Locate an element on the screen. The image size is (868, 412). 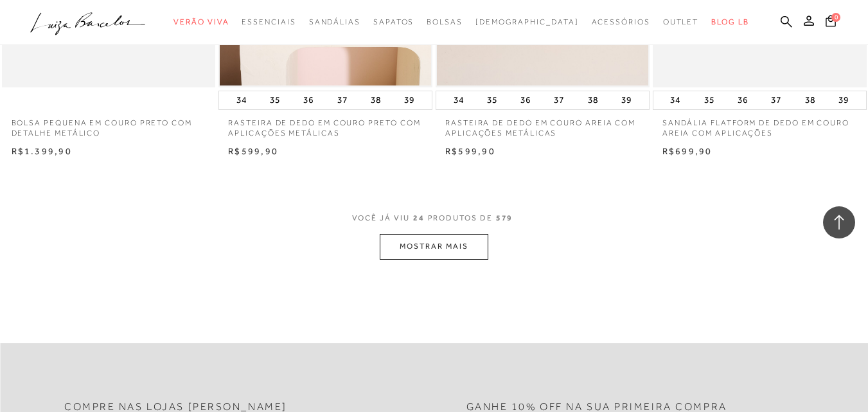
p: RASTEIRA DE DEDO EM COURO AREIA COM APLICAÇÕES METÁLICAS is located at coordinates (542, 124).